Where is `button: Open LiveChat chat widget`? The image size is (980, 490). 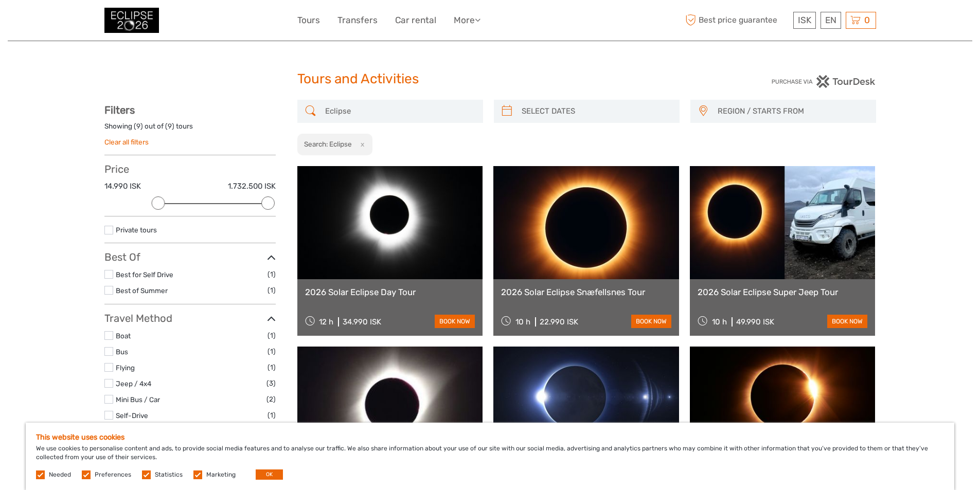 button: Open LiveChat chat widget is located at coordinates (124, 22).